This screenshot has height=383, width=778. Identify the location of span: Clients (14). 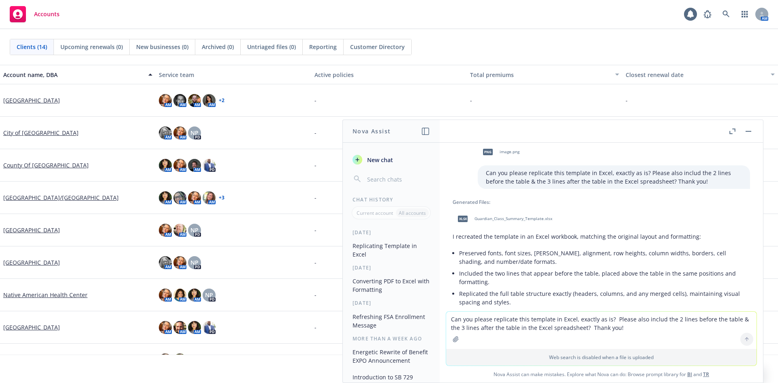
(32, 47).